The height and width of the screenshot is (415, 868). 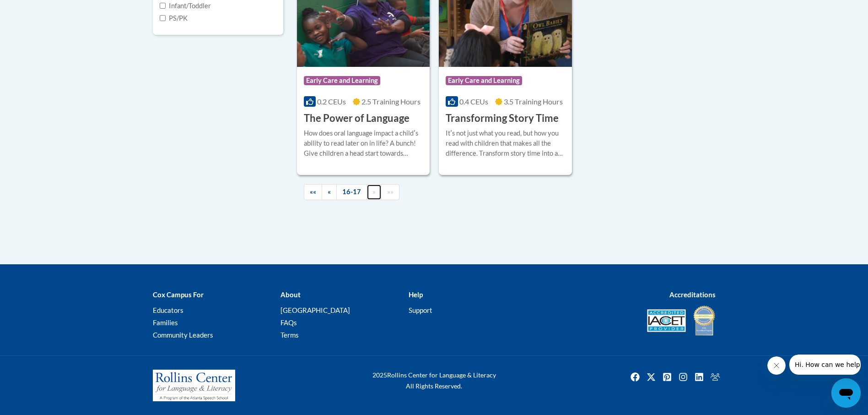 What do you see at coordinates (289, 322) in the screenshot?
I see `a: FAQs` at bounding box center [289, 322].